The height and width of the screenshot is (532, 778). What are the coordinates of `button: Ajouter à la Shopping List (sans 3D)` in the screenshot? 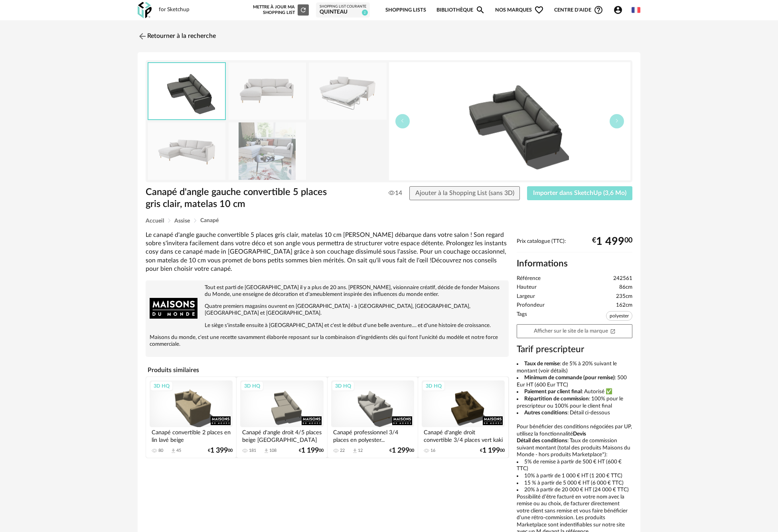 It's located at (465, 193).